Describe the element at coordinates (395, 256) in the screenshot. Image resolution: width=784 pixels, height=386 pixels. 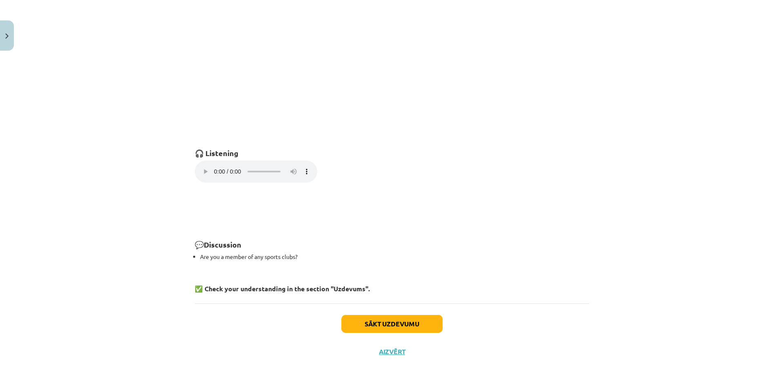
I see `li: Are you a member of any sports clubs?` at that location.